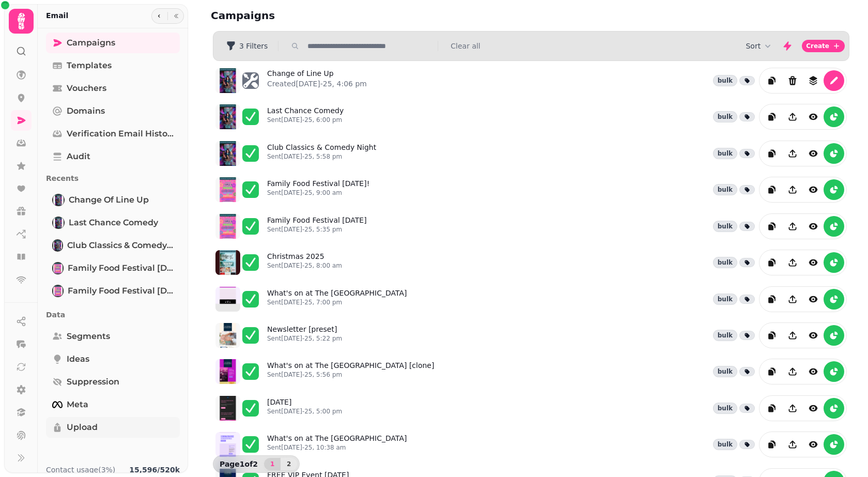  I want to click on img: Family Food Festival THIS SATURDAY, so click(58, 291).